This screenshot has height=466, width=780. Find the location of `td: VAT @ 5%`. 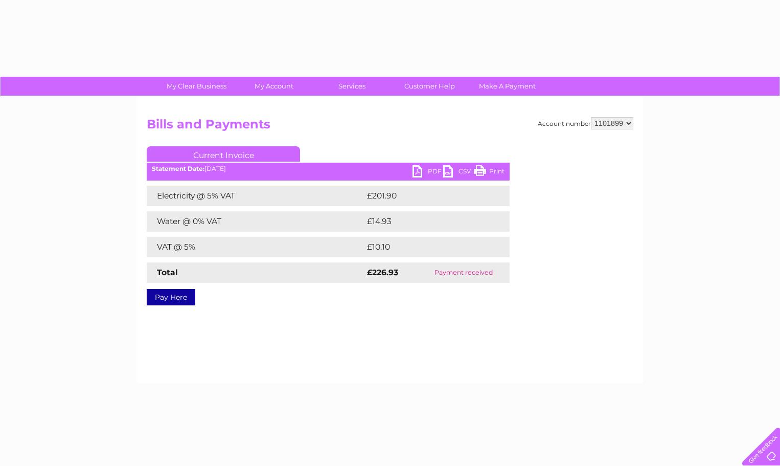

td: VAT @ 5% is located at coordinates (256, 247).